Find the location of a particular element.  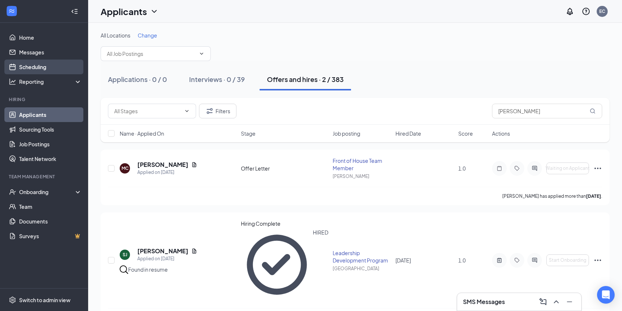

h3: SMS Messages is located at coordinates (484, 301).